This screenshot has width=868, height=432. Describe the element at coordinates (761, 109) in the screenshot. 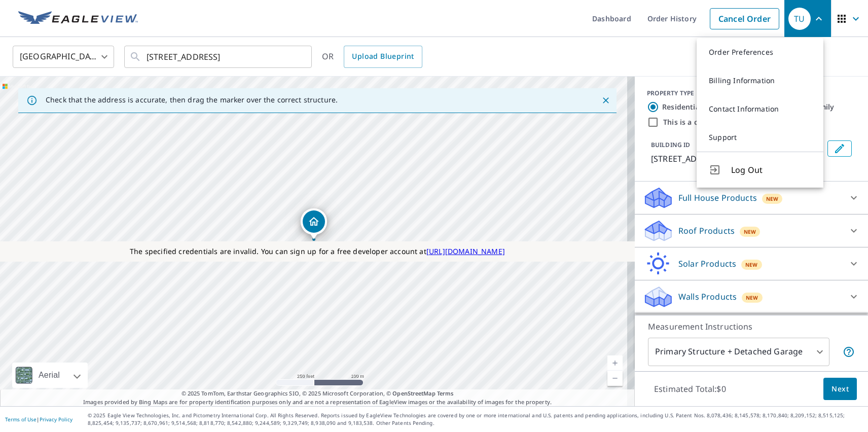

I see `a: Contact Information` at that location.